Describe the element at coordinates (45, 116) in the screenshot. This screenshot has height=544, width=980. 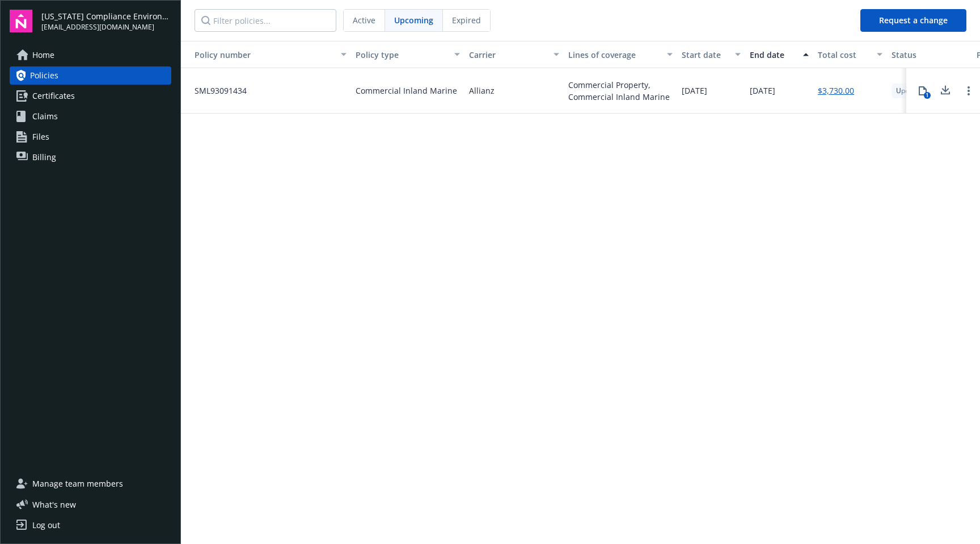
I see `span: Claims` at that location.